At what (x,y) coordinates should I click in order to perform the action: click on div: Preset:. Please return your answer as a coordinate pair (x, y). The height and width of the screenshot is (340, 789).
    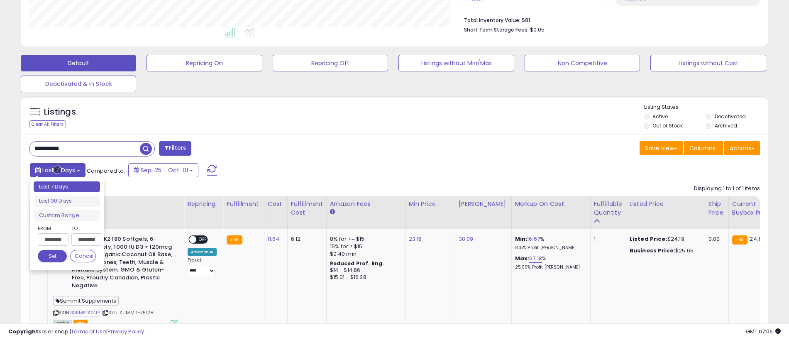
    Looking at the image, I should click on (202, 267).